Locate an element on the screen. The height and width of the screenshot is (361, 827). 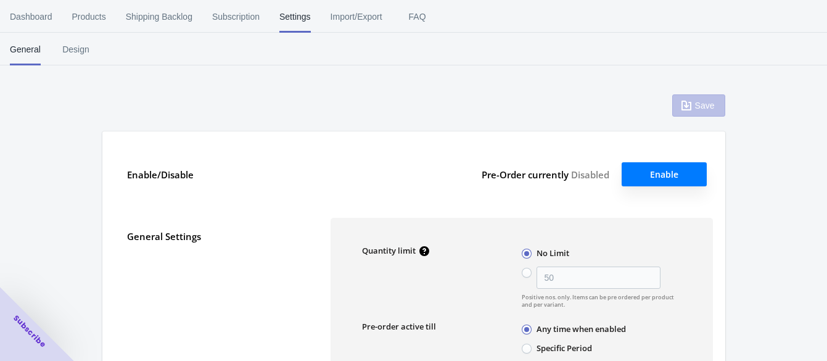
span: Design is located at coordinates (76, 49).